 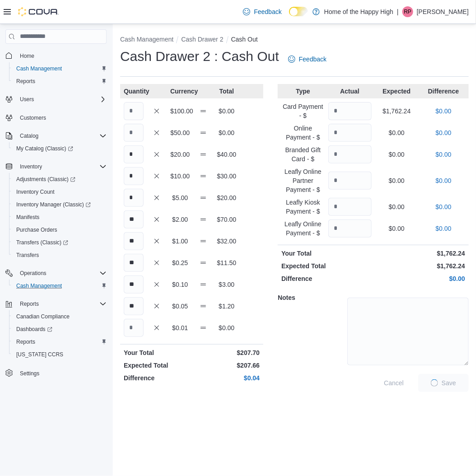 What do you see at coordinates (180, 133) in the screenshot?
I see `p: $50.00` at bounding box center [180, 133].